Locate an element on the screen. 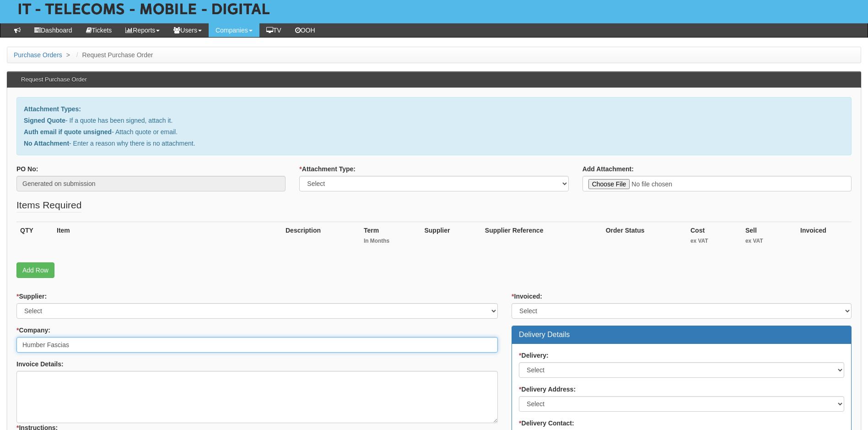 This screenshot has height=430, width=868. label: Delivery Address: is located at coordinates (547, 389).